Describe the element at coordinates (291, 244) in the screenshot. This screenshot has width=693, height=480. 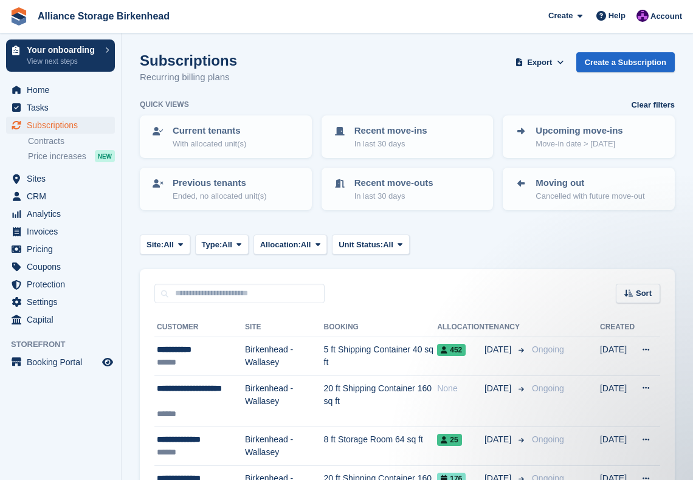
I see `button: Allocation: All` at that location.